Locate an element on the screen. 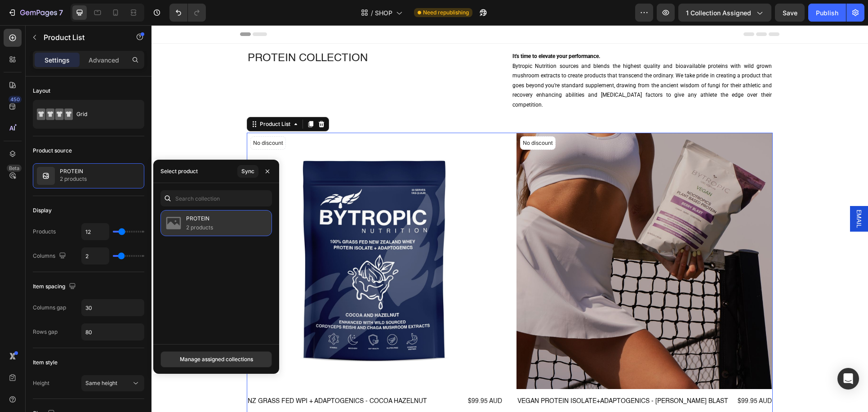  div: Product source is located at coordinates (52, 150).